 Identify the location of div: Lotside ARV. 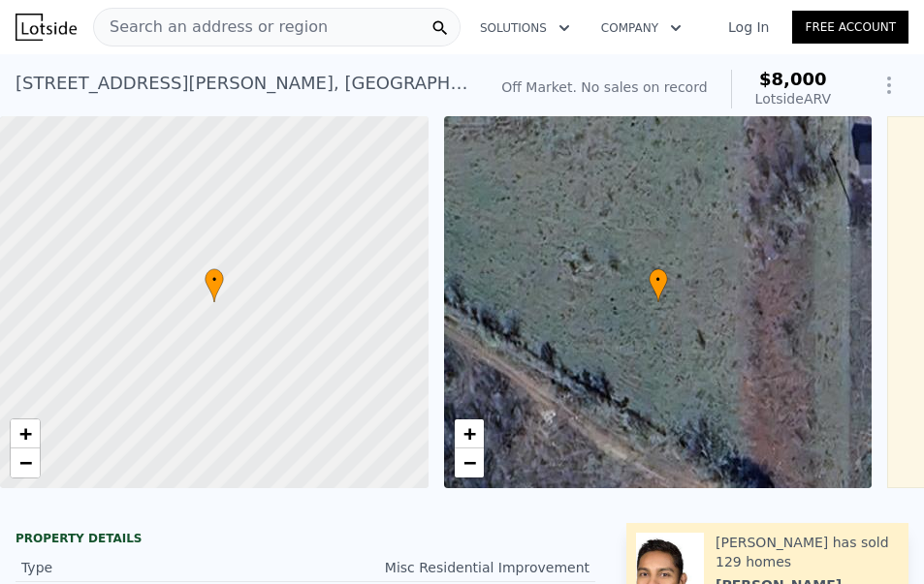
(793, 99).